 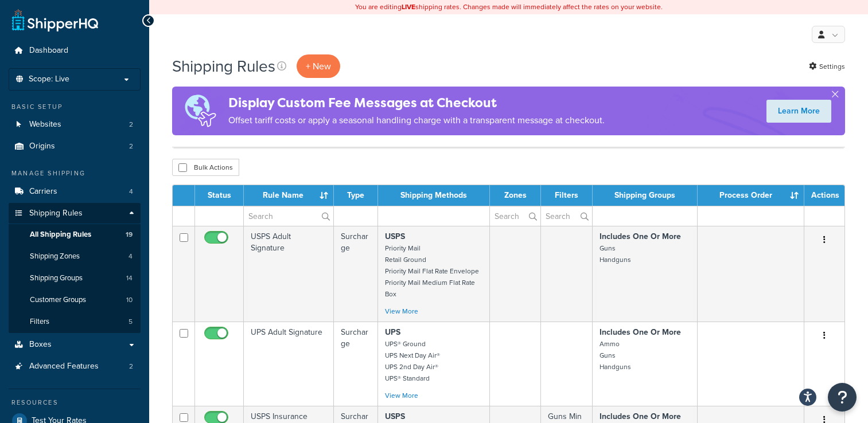 I want to click on li: Boxes, so click(x=74, y=345).